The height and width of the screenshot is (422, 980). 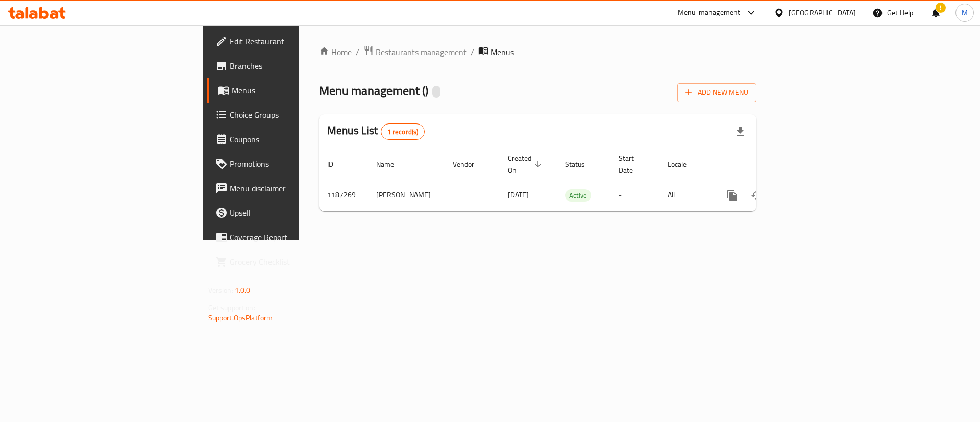 What do you see at coordinates (294, 41) in the screenshot?
I see `span: Edit Restaurant` at bounding box center [294, 41].